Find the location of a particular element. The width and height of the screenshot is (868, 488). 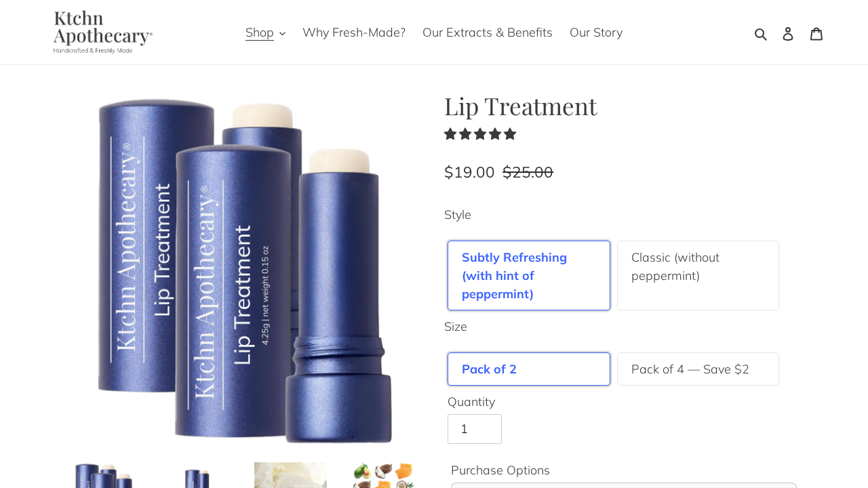

label: Size is located at coordinates (624, 326).